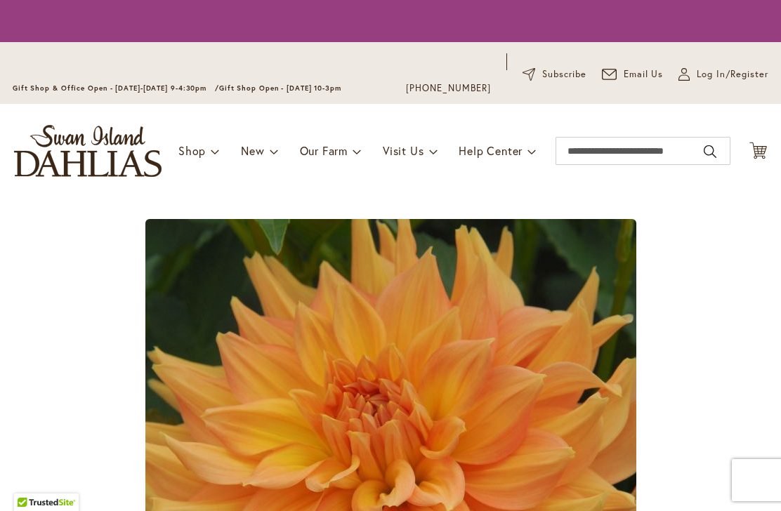 This screenshot has width=781, height=511. What do you see at coordinates (88, 151) in the screenshot?
I see `a: store logo` at bounding box center [88, 151].